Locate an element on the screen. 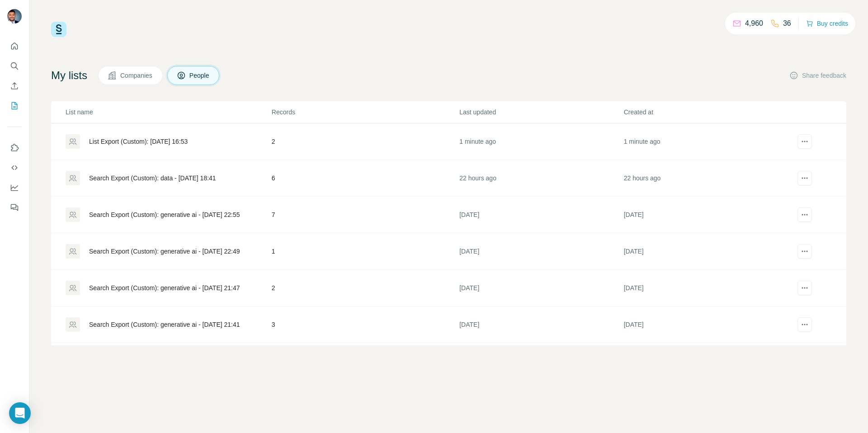 This screenshot has width=868, height=433. button: Use Surfe API is located at coordinates (14, 168).